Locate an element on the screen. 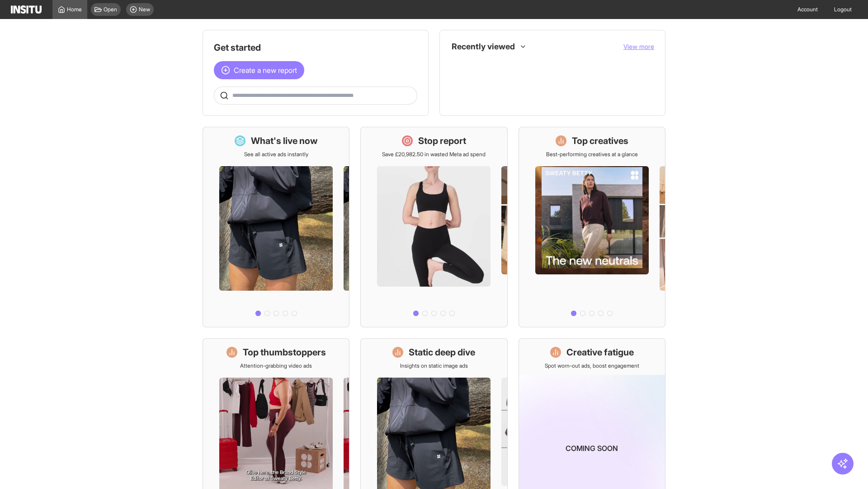 The height and width of the screenshot is (489, 868). span: Create a new report is located at coordinates (265, 70).